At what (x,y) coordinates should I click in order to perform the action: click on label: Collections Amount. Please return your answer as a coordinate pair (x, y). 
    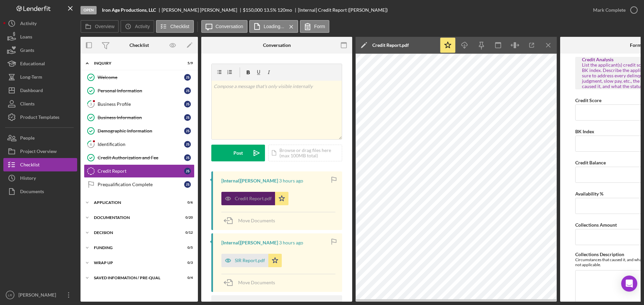
    Looking at the image, I should click on (596, 225).